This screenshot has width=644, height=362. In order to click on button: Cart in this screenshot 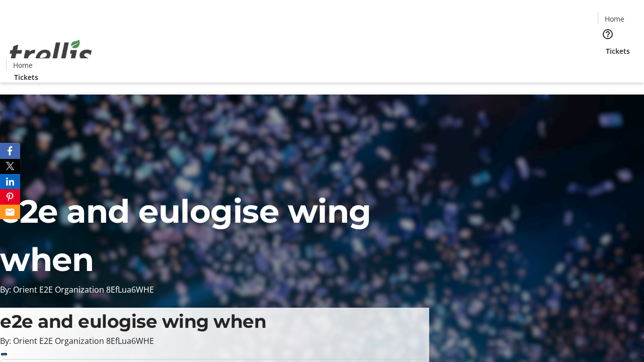, I will do `click(608, 67)`.